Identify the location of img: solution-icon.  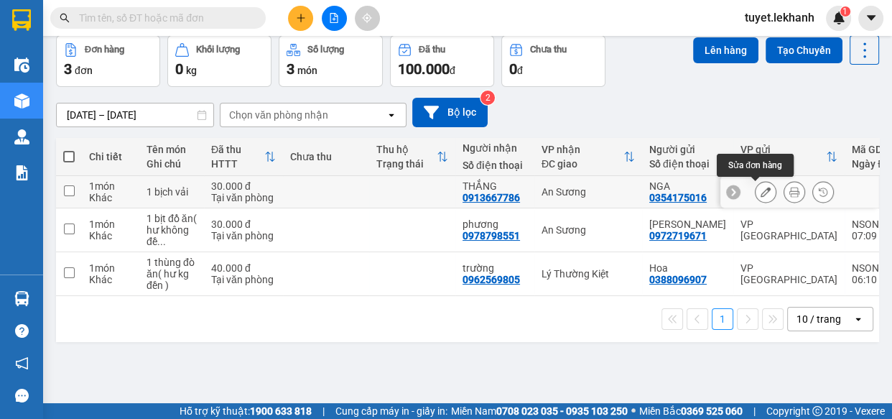
(22, 172).